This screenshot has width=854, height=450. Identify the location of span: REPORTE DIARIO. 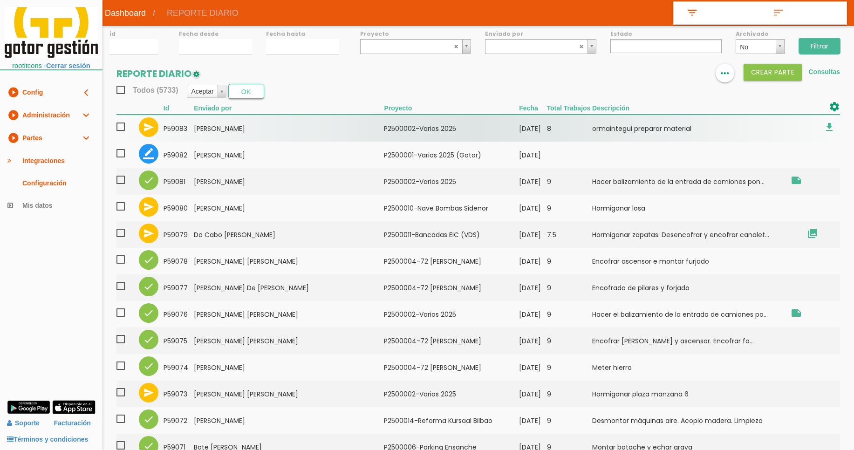
(203, 13).